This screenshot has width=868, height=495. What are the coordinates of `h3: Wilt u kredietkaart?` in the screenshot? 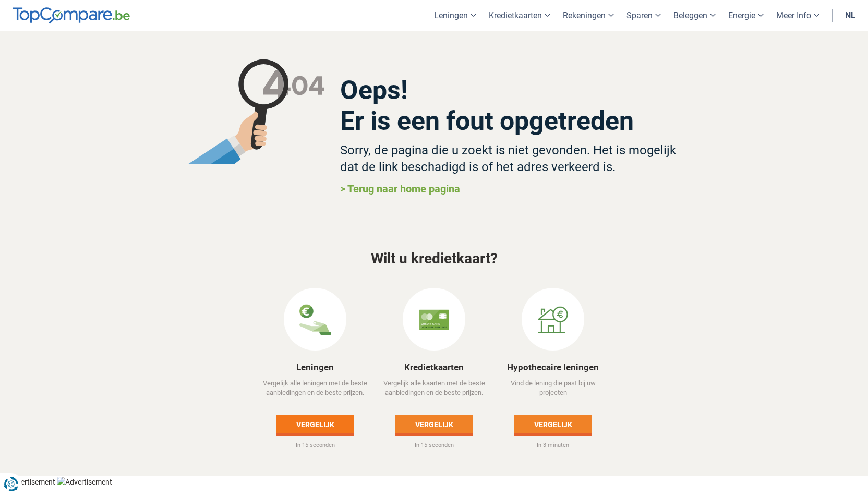 It's located at (434, 259).